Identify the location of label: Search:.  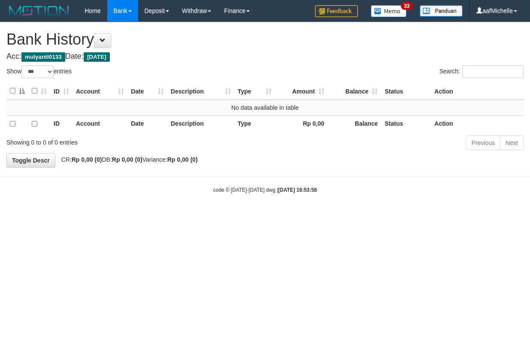
(482, 72).